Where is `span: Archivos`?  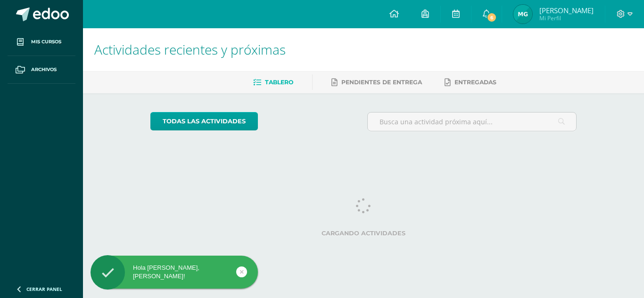
span: Archivos is located at coordinates (44, 70).